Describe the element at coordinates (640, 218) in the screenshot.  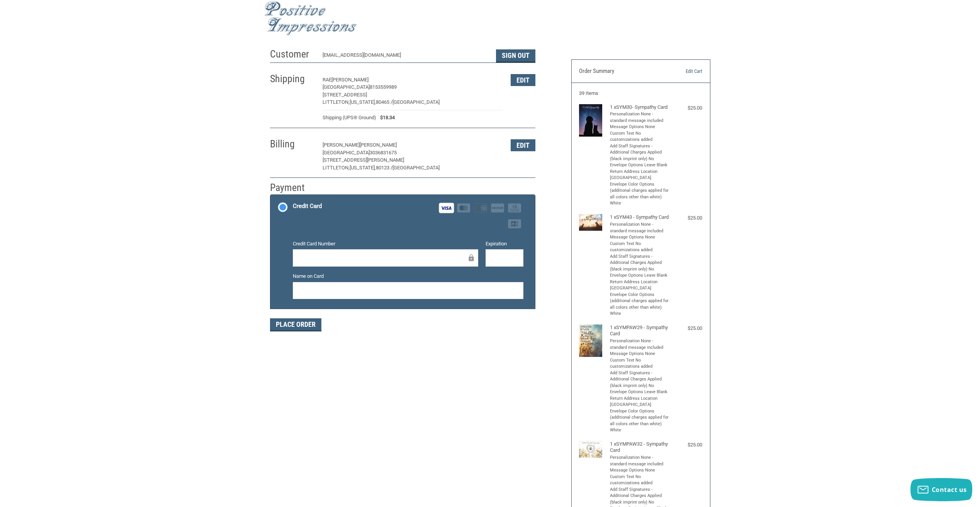
I see `h4: 1 x SYM43 - Sympathy Card` at that location.